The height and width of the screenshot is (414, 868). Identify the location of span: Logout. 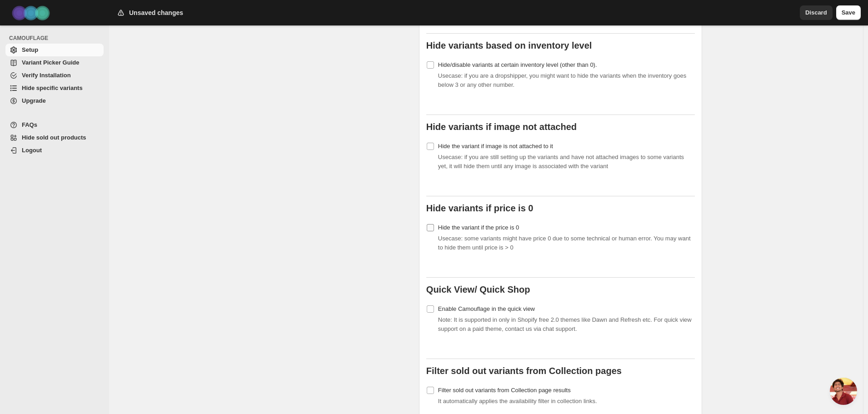
(32, 150).